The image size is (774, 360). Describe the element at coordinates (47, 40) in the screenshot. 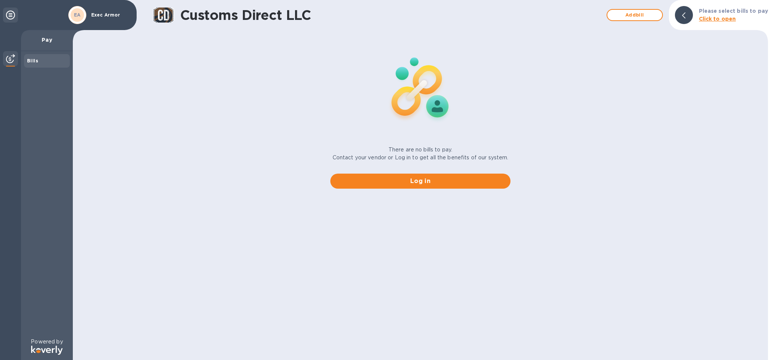

I see `p: Pay` at that location.